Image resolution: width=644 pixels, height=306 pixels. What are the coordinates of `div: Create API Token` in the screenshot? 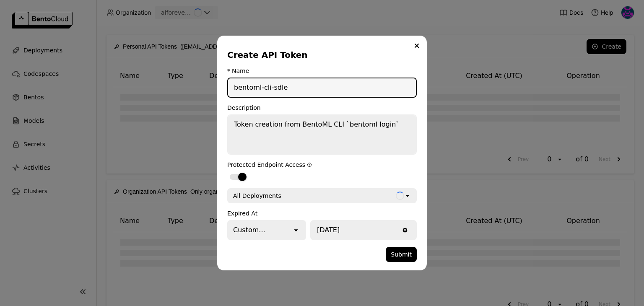 It's located at (320, 55).